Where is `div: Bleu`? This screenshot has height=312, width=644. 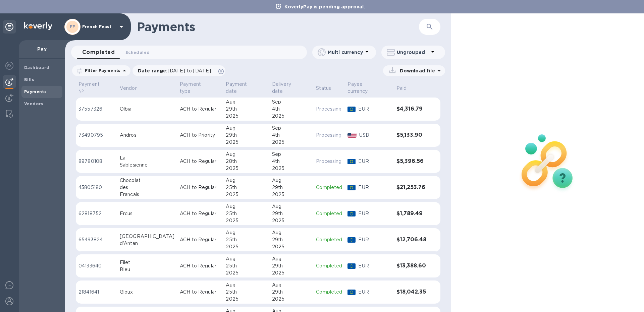 div: Bleu is located at coordinates (147, 269).